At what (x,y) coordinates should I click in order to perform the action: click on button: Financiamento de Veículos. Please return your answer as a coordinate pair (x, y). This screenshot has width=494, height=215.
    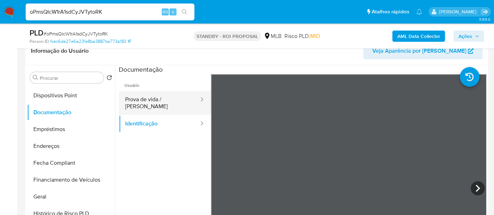
    Looking at the image, I should click on (71, 180).